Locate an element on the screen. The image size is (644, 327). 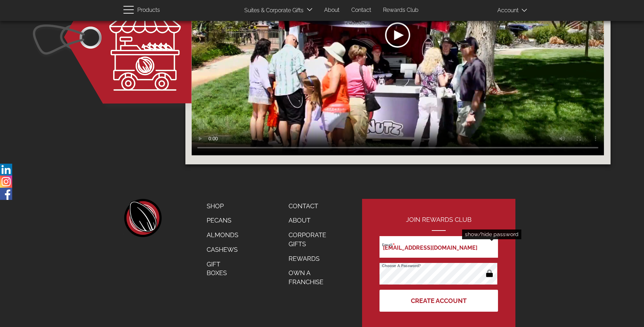
button: Create Account is located at coordinates (439, 301).